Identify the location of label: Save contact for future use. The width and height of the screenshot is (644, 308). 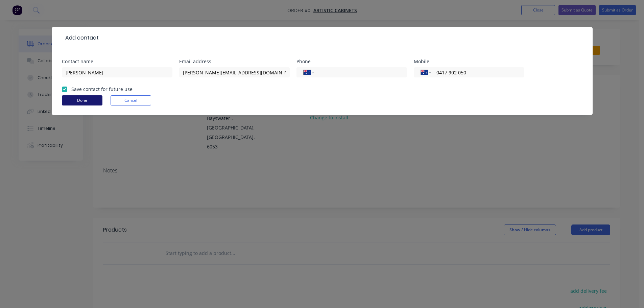
(102, 89).